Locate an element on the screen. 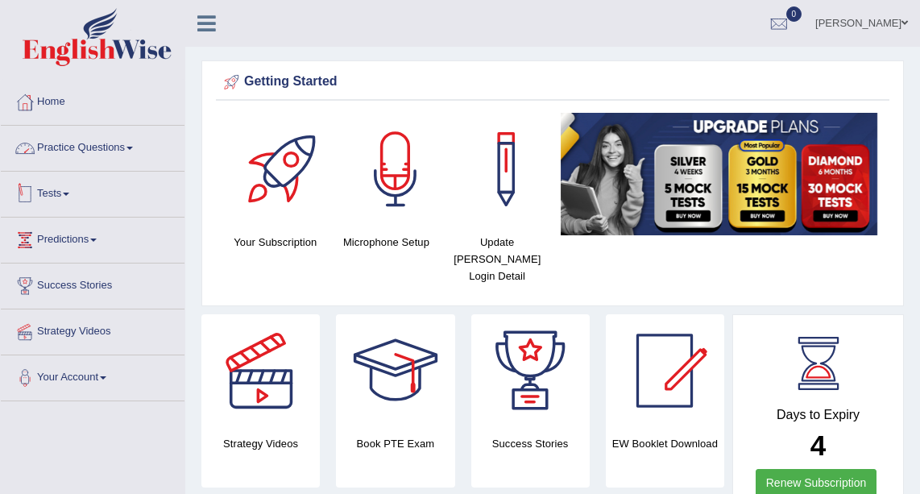 This screenshot has height=494, width=920. a: Your Account is located at coordinates (93, 375).